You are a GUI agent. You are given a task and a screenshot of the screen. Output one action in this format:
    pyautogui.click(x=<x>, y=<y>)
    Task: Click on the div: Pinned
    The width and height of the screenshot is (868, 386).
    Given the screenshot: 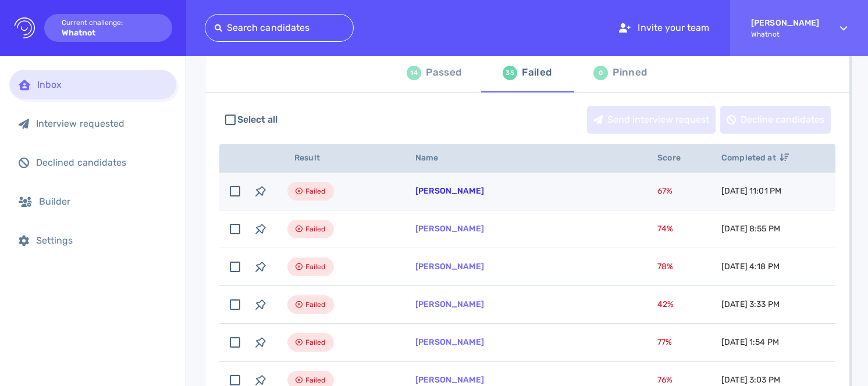 What is the action you would take?
    pyautogui.click(x=629, y=72)
    